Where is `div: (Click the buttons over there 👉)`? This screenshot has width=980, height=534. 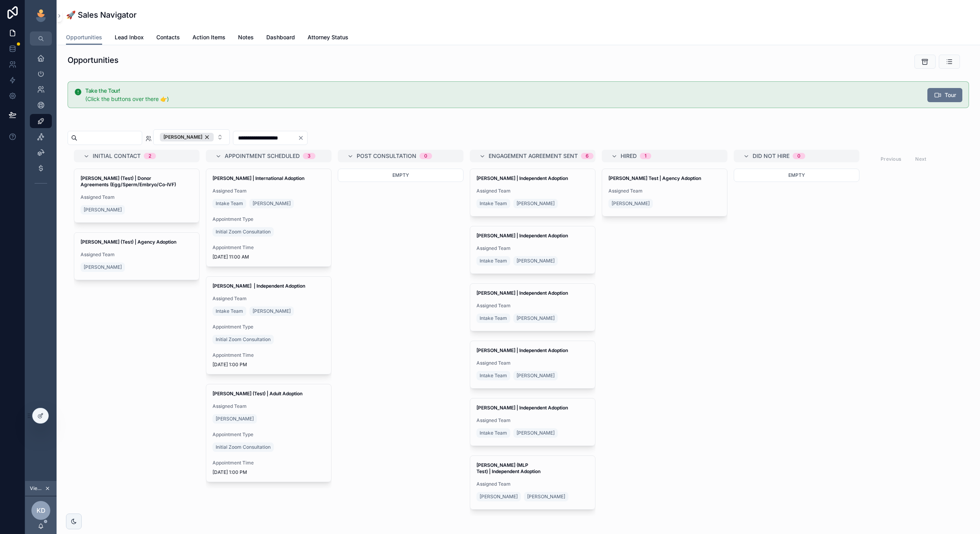
div: (Click the buttons over there 👉) is located at coordinates (503, 99).